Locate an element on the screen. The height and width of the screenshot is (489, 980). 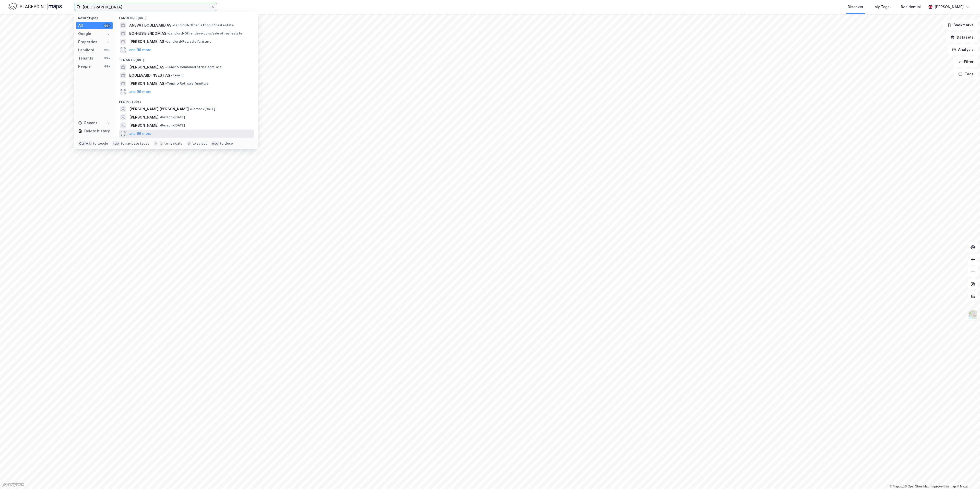
div: People is located at coordinates (84, 66).